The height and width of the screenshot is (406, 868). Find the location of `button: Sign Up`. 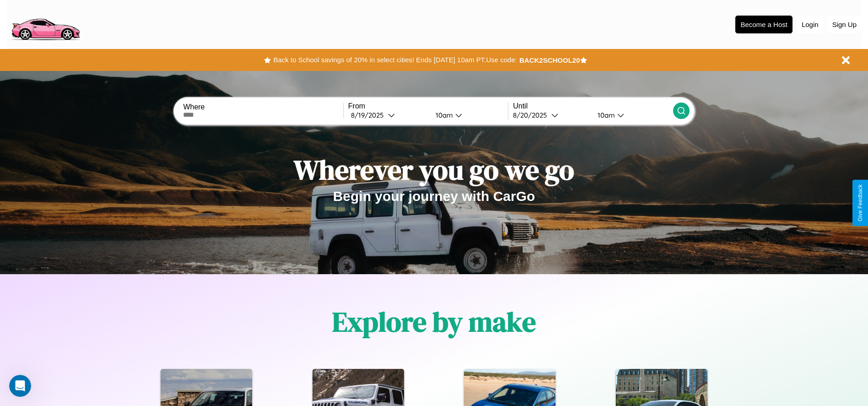

button: Sign Up is located at coordinates (844, 24).